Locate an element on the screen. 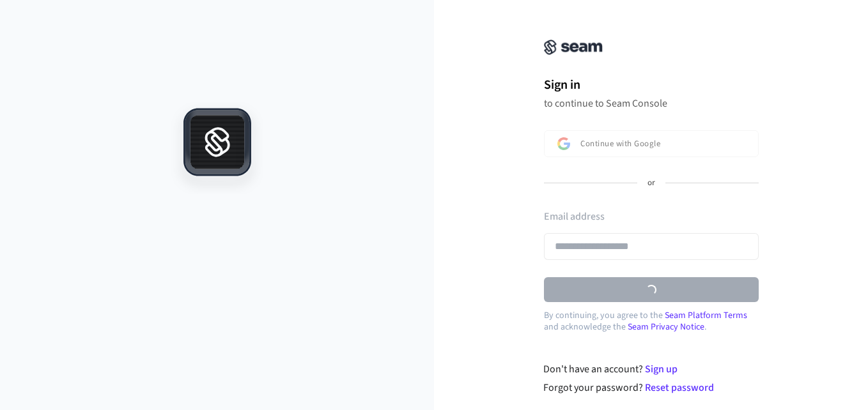  img: Seam Console is located at coordinates (574, 47).